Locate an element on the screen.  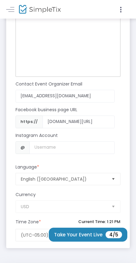
m-panel-subtitle: Contact Event Organizer Email is located at coordinates (49, 84).